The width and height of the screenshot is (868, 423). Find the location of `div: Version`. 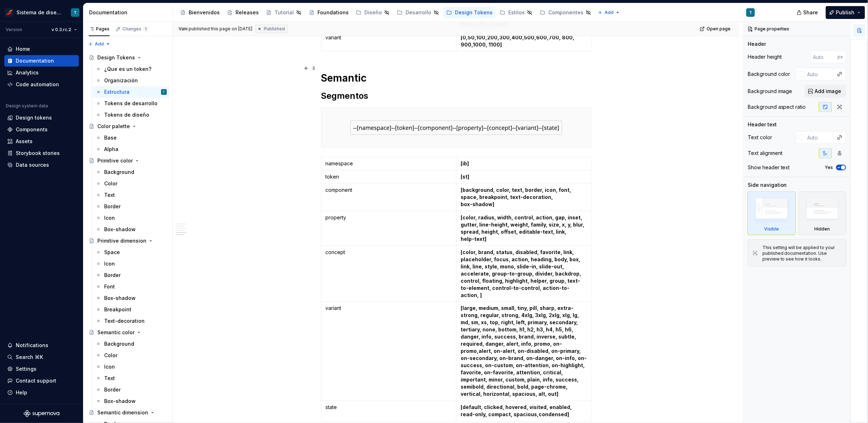

div: Version is located at coordinates (14, 30).